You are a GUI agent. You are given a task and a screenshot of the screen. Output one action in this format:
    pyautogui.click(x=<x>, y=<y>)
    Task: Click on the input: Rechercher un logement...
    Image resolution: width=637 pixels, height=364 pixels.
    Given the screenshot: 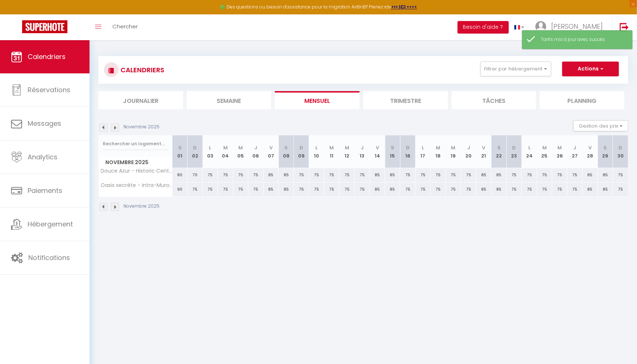 What is the action you would take?
    pyautogui.click(x=136, y=144)
    